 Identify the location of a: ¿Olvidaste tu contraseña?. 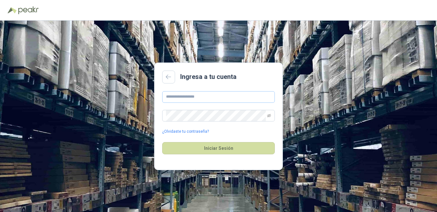
(185, 131).